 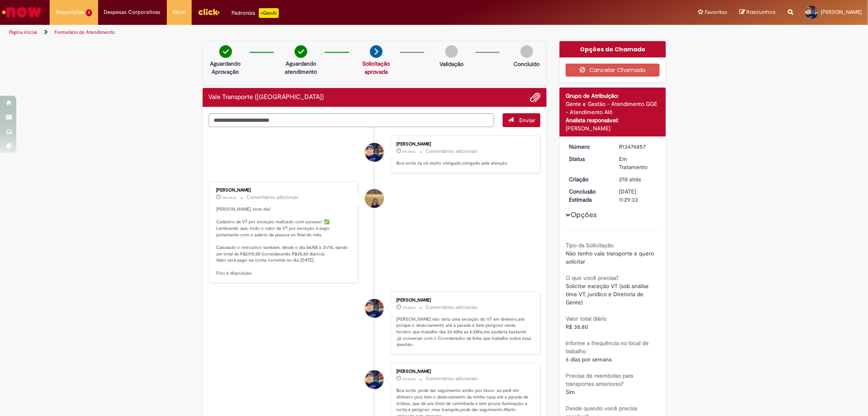 What do you see at coordinates (132, 12) in the screenshot?
I see `span: Despesas Corporativas` at bounding box center [132, 12].